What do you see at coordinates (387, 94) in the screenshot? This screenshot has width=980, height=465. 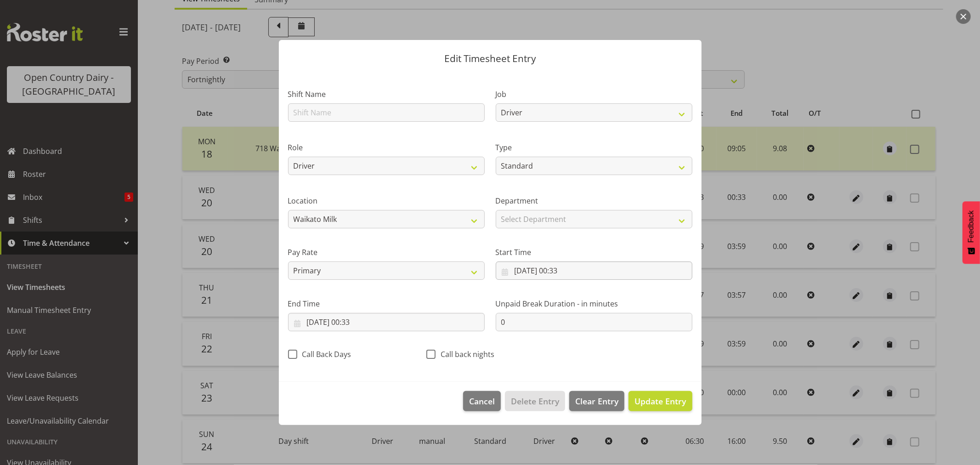 I see `label: Shift Name` at bounding box center [387, 94].